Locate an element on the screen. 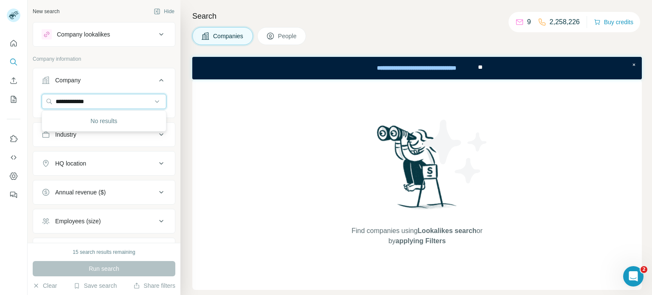  button: Feedback is located at coordinates (14, 195).